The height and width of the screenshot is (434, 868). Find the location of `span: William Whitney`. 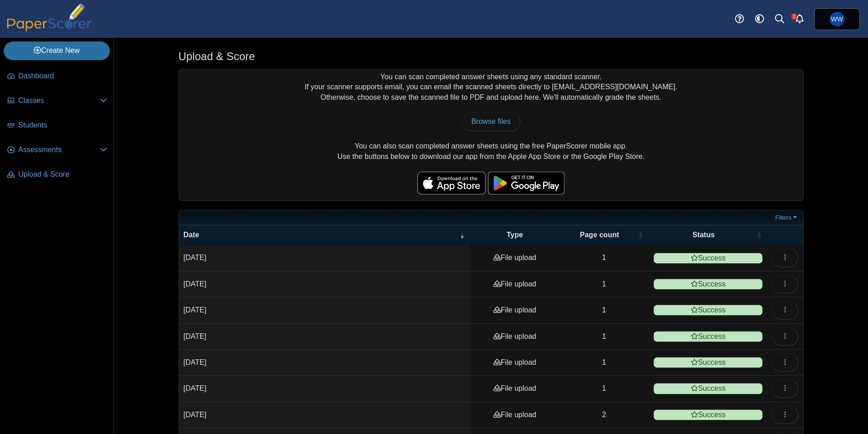

span: William Whitney is located at coordinates (837, 19).